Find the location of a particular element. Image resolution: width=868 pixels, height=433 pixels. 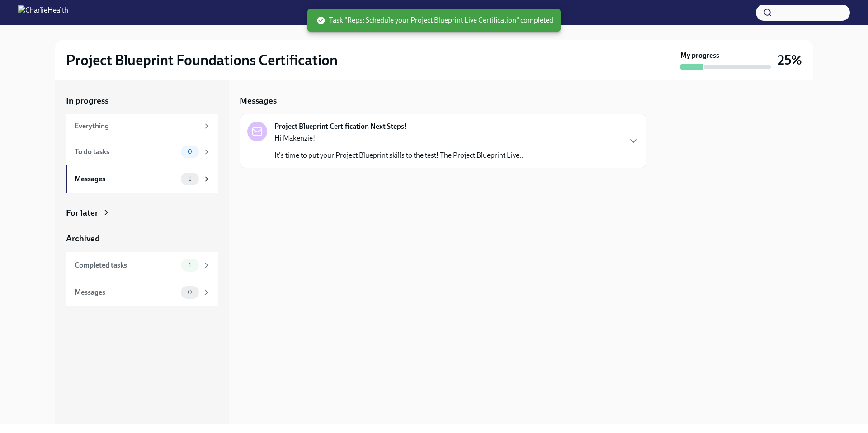

div: In progress is located at coordinates (142, 101).